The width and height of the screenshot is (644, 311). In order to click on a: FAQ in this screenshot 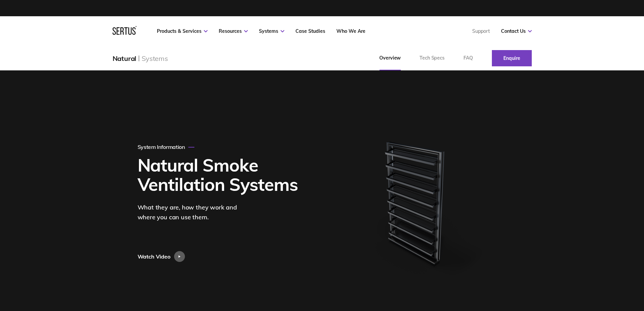, I will do `click(468, 58)`.